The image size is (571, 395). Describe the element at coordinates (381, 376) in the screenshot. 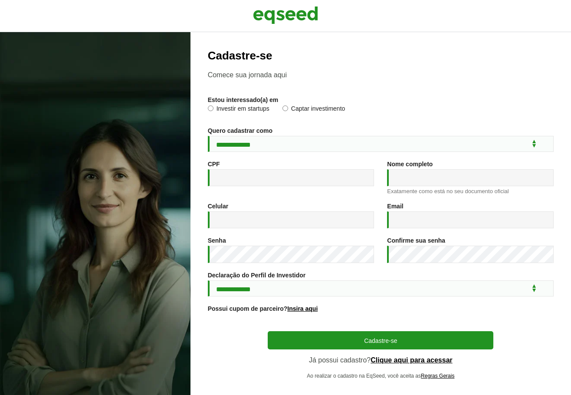

I see `p: Ao realizar o cadastro na EqSeed, você aceita as` at that location.